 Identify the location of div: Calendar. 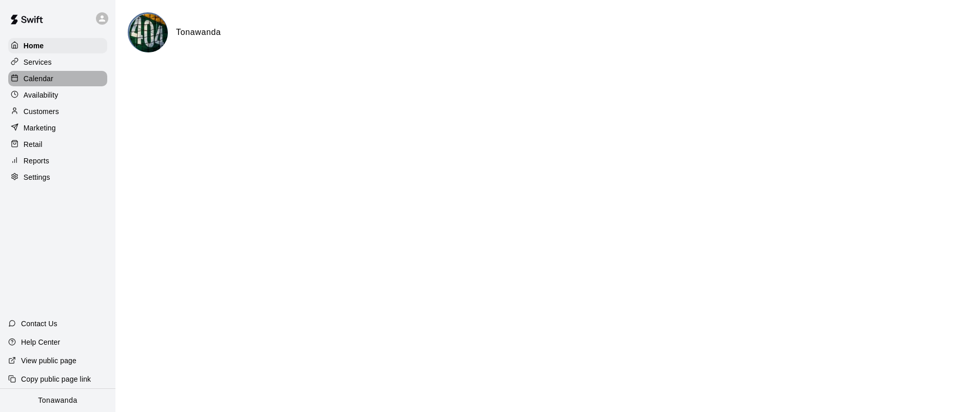
(58, 79).